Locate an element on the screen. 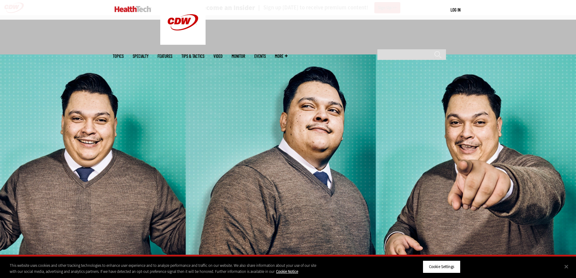 The width and height of the screenshot is (576, 278). span: More is located at coordinates (281, 56).